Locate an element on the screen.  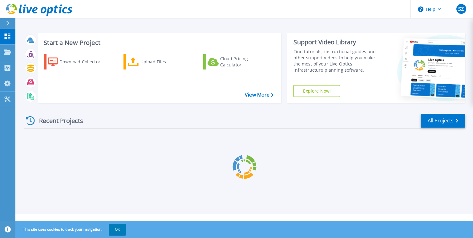
a: All Projects is located at coordinates (443, 121).